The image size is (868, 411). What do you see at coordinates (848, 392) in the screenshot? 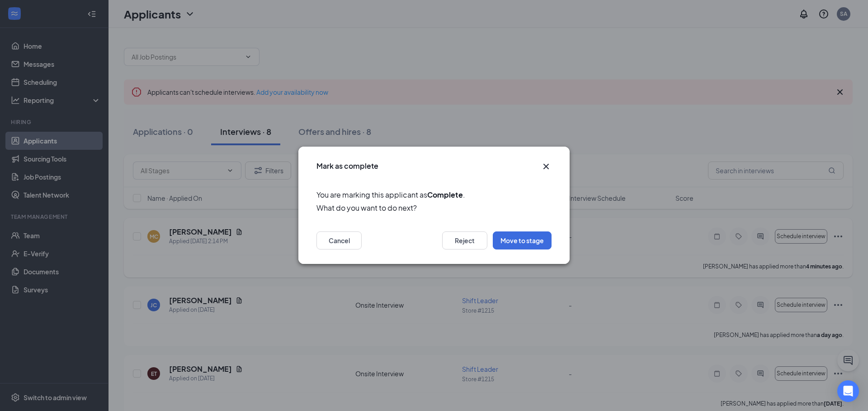
I see `div: Open Intercom Messenger` at bounding box center [848, 392].